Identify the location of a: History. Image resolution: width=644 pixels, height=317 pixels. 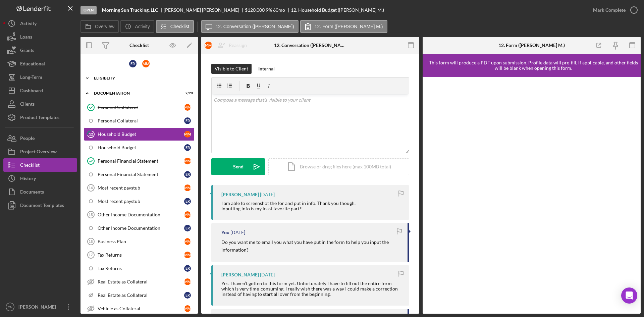
(40, 178).